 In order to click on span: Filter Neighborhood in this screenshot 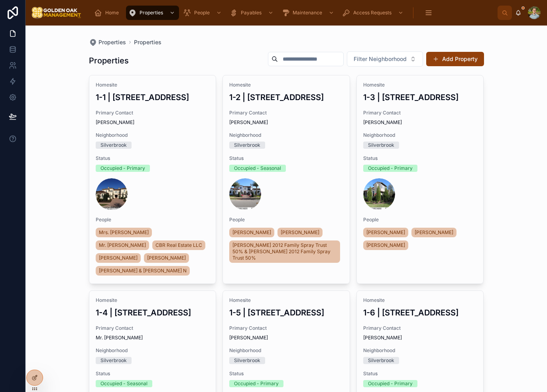, I will do `click(380, 59)`.